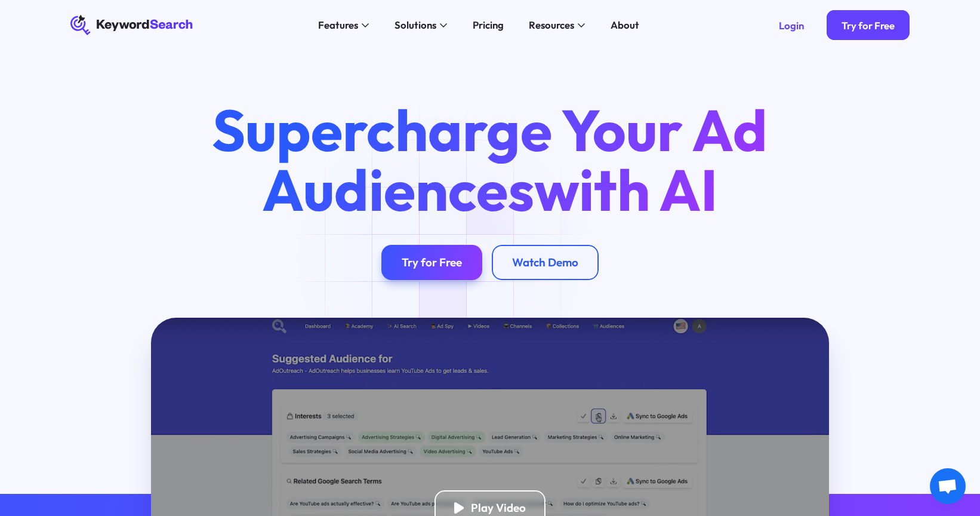  I want to click on div: Pricing, so click(488, 24).